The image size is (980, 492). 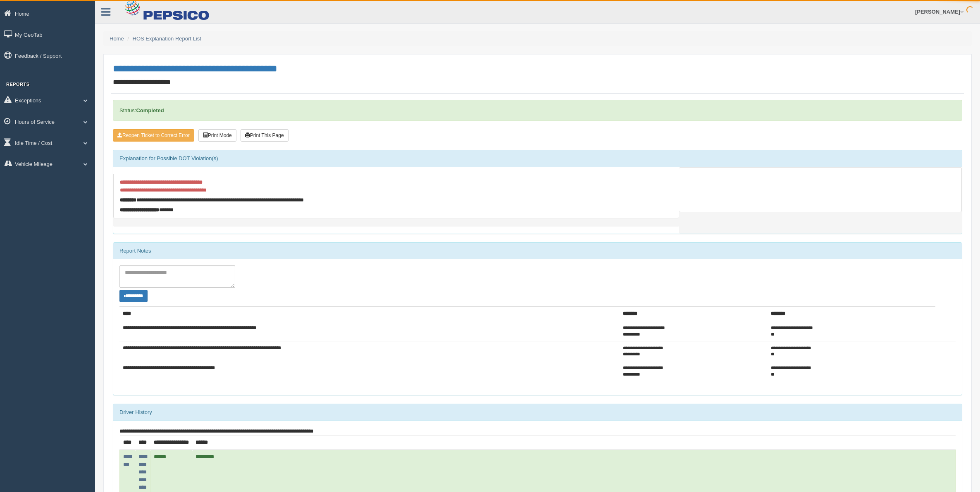 I want to click on div: Driver History, so click(x=537, y=413).